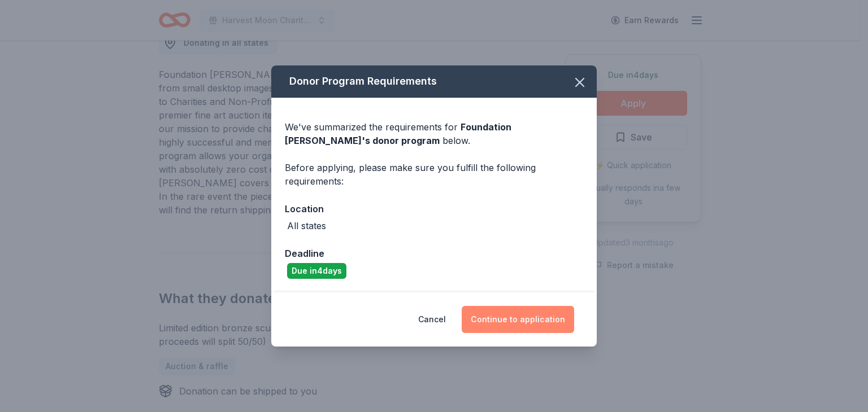 Image resolution: width=868 pixels, height=412 pixels. I want to click on div: Deadline, so click(434, 254).